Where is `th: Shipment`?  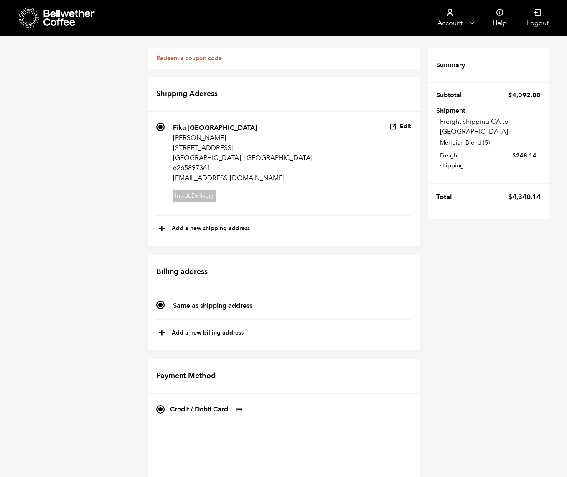
th: Shipment is located at coordinates (460, 110).